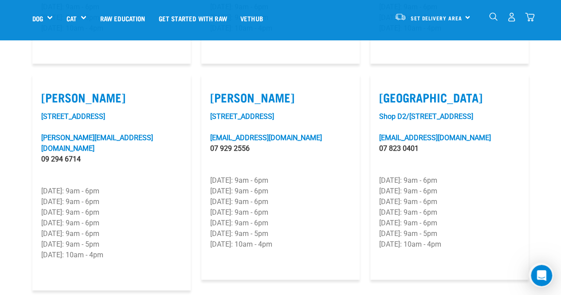 Image resolution: width=561 pixels, height=295 pixels. What do you see at coordinates (400, 17) in the screenshot?
I see `img: van-moving.png` at bounding box center [400, 17].